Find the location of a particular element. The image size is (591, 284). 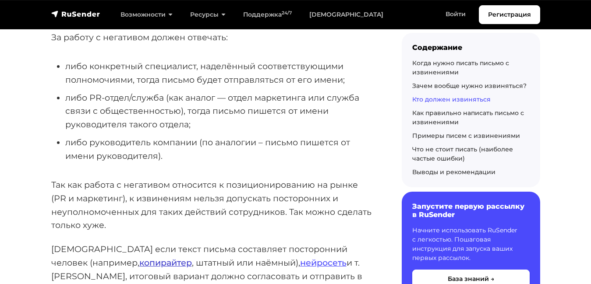

li: либо PR-отдел/служба (как аналог — отдел маркетинга или служба связи с общественностью), тогда пи... is located at coordinates (219, 111).